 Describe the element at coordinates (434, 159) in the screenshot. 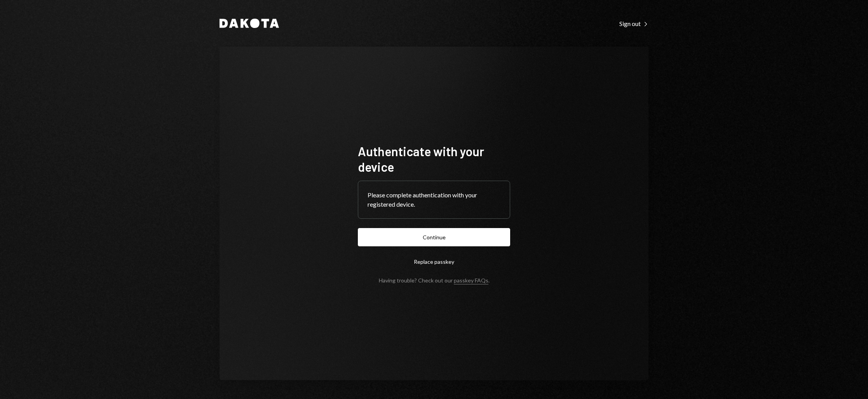

I see `h1: Authenticate with your device` at that location.